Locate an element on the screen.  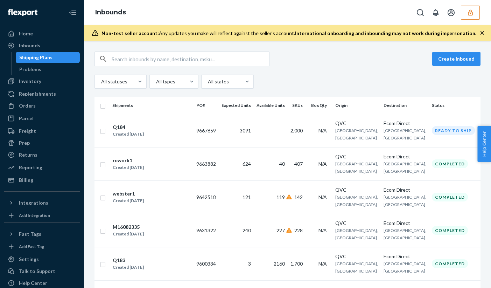
button: Open Search Box is located at coordinates (420, 13).